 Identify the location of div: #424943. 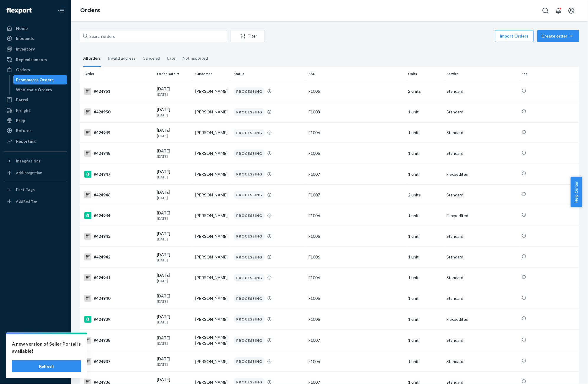
(118, 236).